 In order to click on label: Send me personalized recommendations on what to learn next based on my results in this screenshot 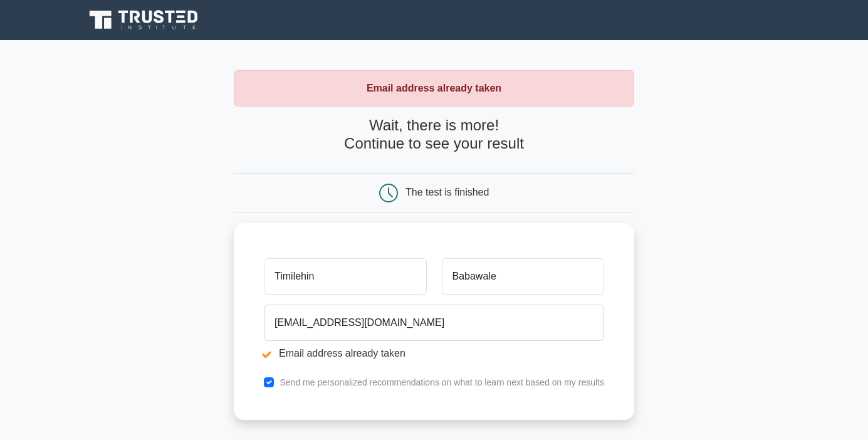, I will do `click(442, 382)`.